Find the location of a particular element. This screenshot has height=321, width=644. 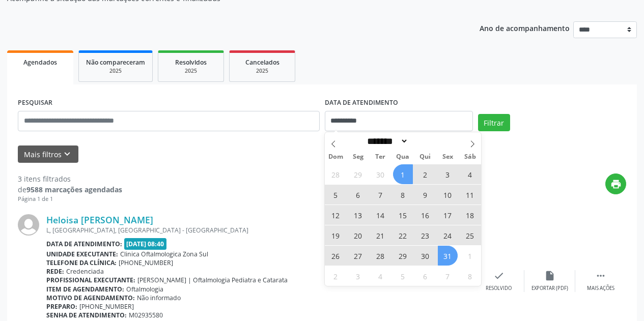

span: Cancelados is located at coordinates (262, 62).